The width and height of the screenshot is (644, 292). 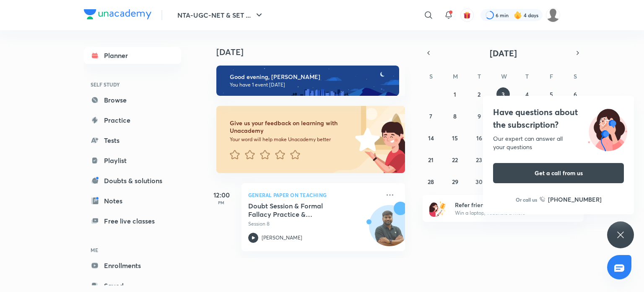 I want to click on abbr: September 30, 2025, so click(x=479, y=182).